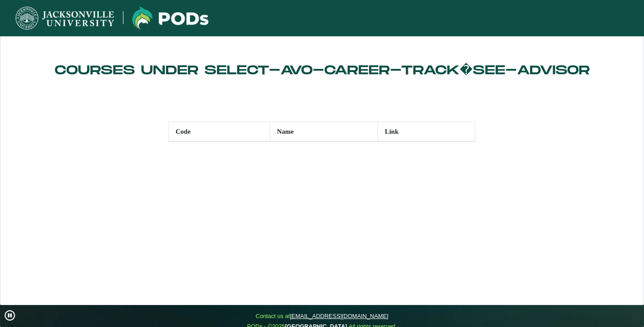 This screenshot has width=644, height=327. I want to click on span: Contact us at, so click(322, 316).